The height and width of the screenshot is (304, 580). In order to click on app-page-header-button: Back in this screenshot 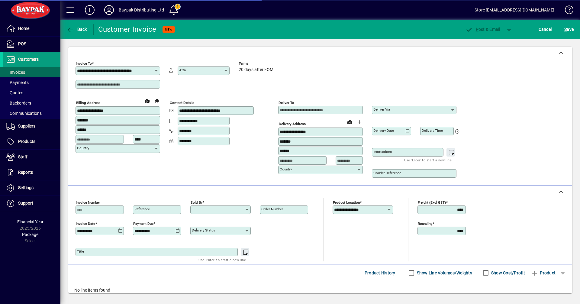, I will do `click(77, 29)`.